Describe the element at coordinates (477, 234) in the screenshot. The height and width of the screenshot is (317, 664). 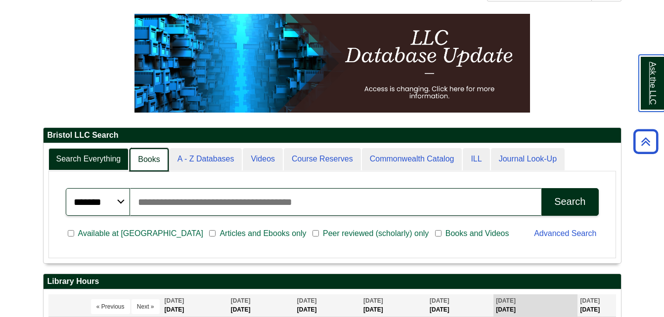
I see `span: Books and Videos` at that location.